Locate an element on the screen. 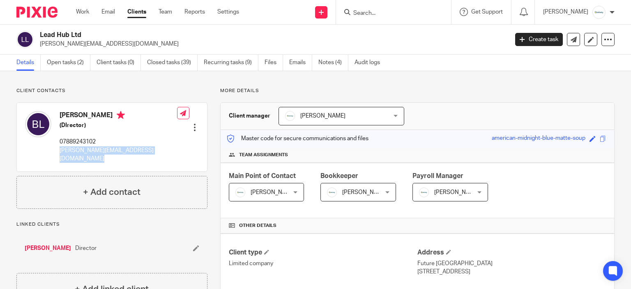 This screenshot has height=289, width=631. span: Other details is located at coordinates (258, 226).